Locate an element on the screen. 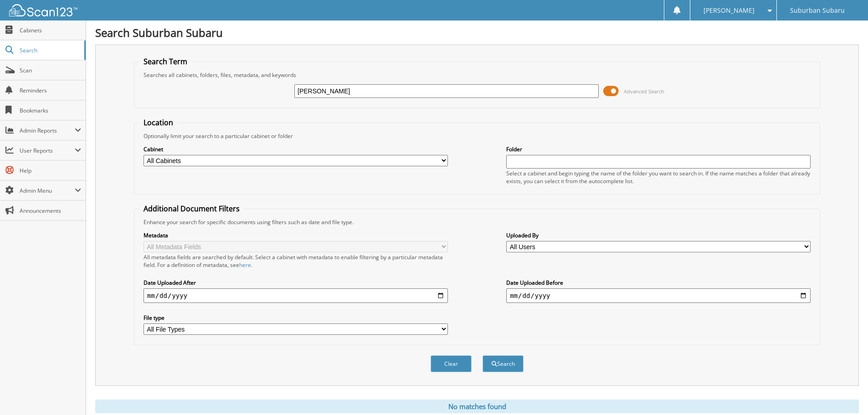  div: Select a cabinet and begin typing the name of the folder you want to search in. If the name match... is located at coordinates (659, 178).